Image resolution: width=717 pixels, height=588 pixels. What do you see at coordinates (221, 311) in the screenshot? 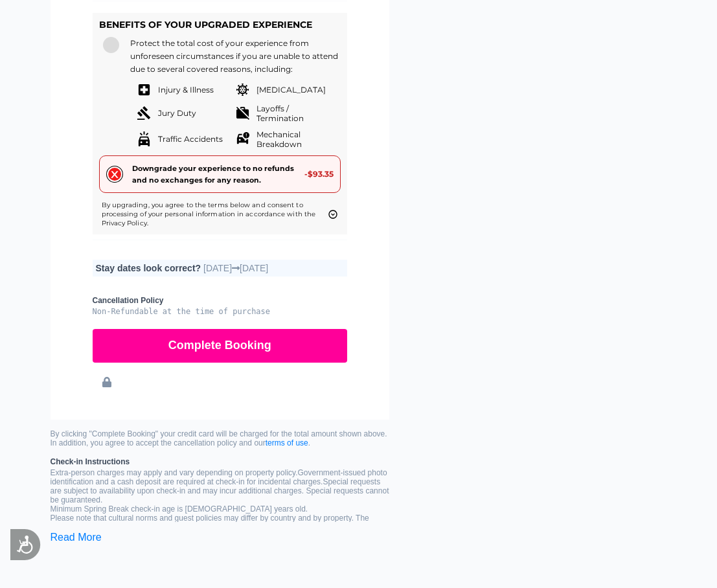
I see `pre: Non-Refundable at the time of purchase` at bounding box center [221, 311].